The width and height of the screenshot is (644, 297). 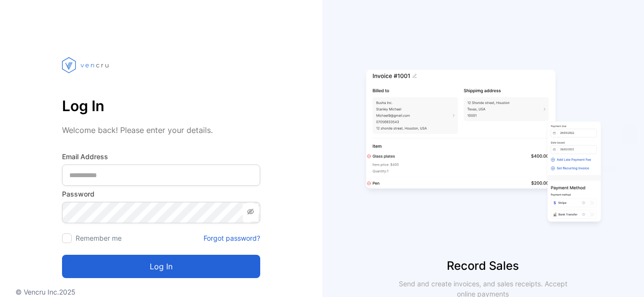 I want to click on label: Remember me, so click(x=98, y=238).